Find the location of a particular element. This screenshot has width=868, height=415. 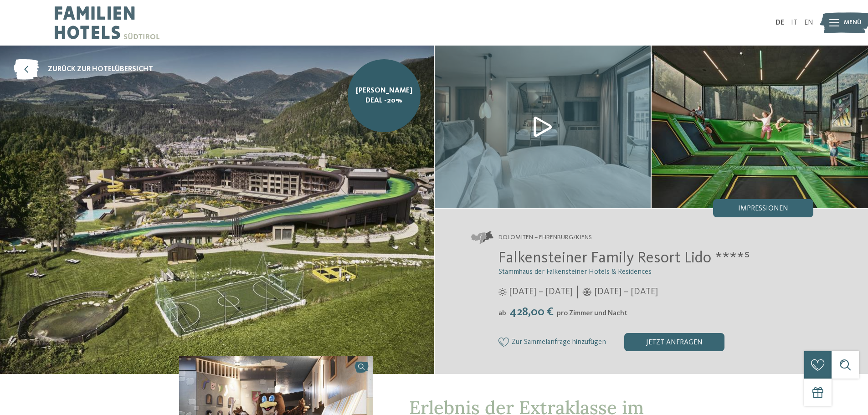

span: pro Zimmer und Nacht is located at coordinates (592, 314).